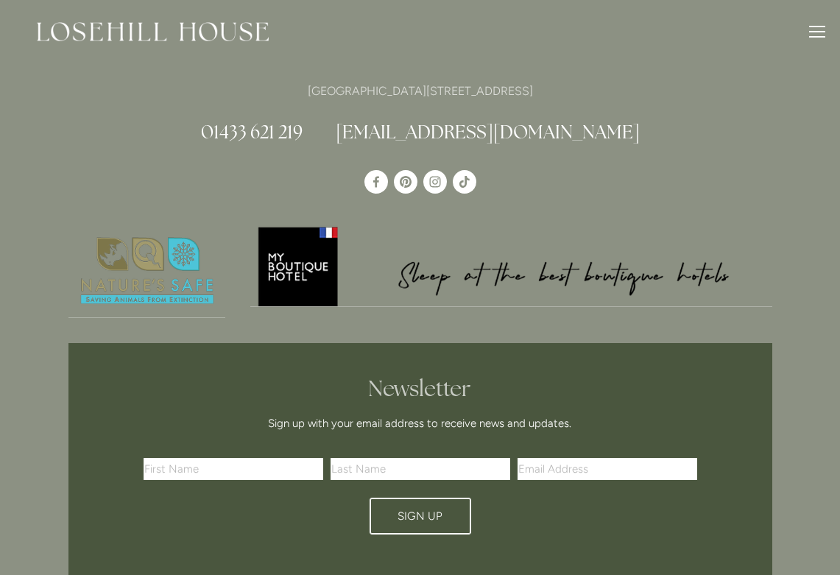  What do you see at coordinates (607, 469) in the screenshot?
I see `input: Email Address` at bounding box center [607, 469].